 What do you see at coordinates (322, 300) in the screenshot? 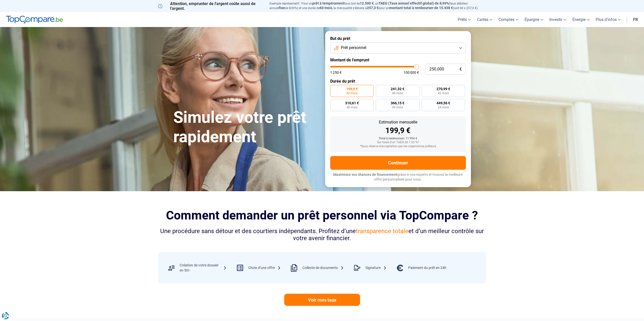
I see `a: Voir mes taux` at bounding box center [322, 300].